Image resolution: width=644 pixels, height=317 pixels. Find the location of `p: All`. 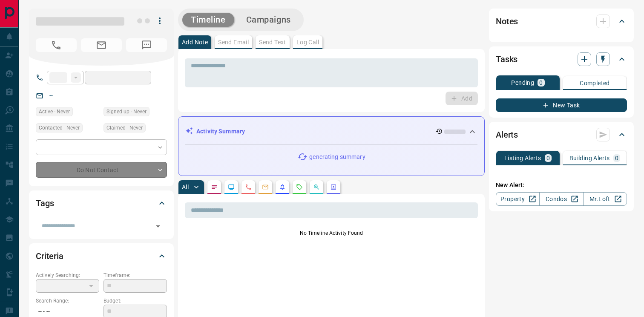

p: All is located at coordinates (185, 187).